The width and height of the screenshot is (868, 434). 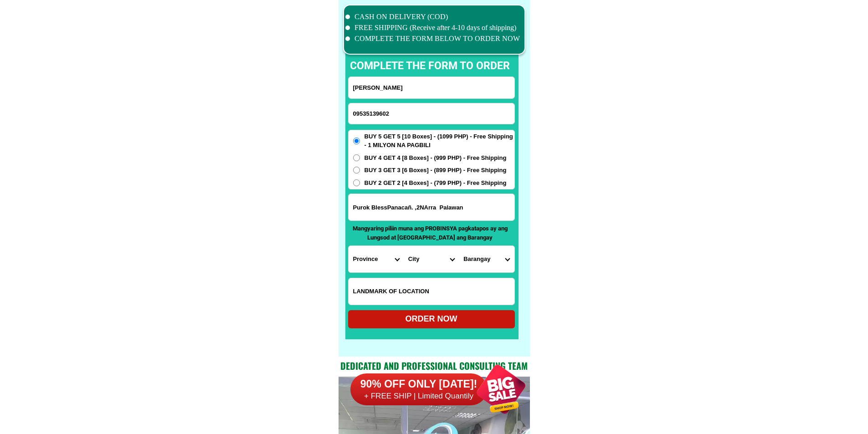 I want to click on select: Select province, so click(x=376, y=259).